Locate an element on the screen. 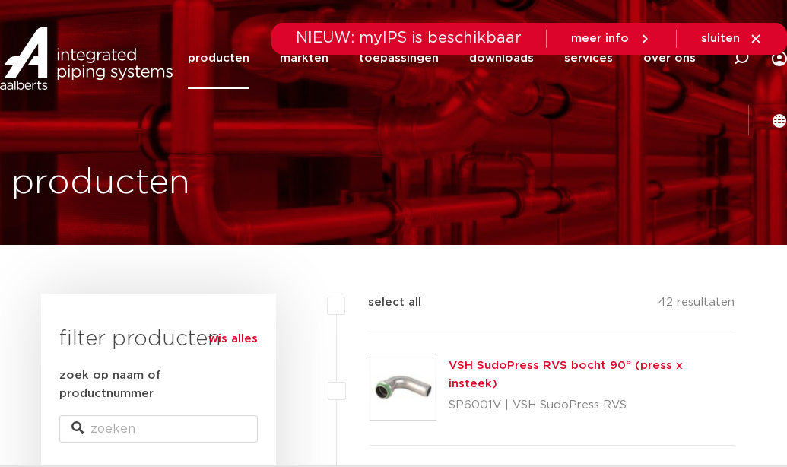 This screenshot has width=787, height=467. a: markten is located at coordinates (304, 58).